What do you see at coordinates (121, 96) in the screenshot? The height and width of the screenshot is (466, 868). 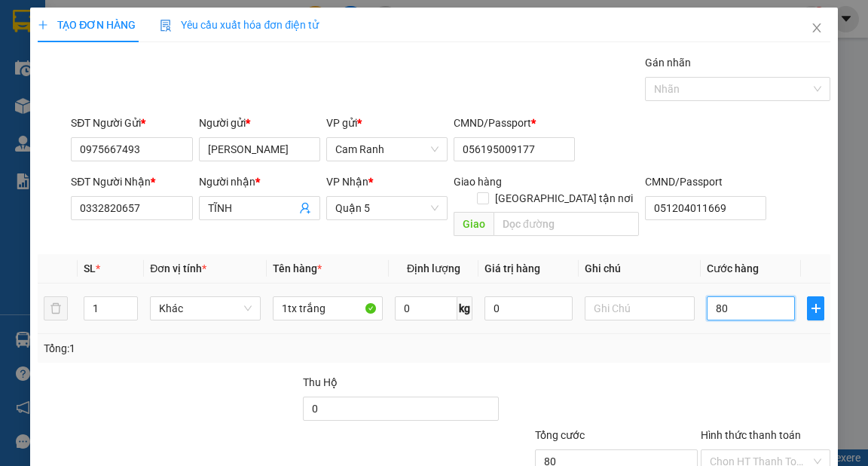 I see `b: Trà Lan Viên - Gửi khách hàng` at bounding box center [121, 96].